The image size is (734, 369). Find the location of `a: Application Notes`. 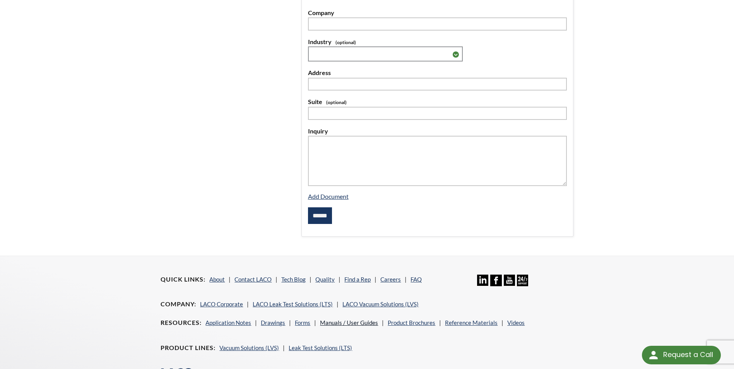

a: Application Notes is located at coordinates (228, 323).